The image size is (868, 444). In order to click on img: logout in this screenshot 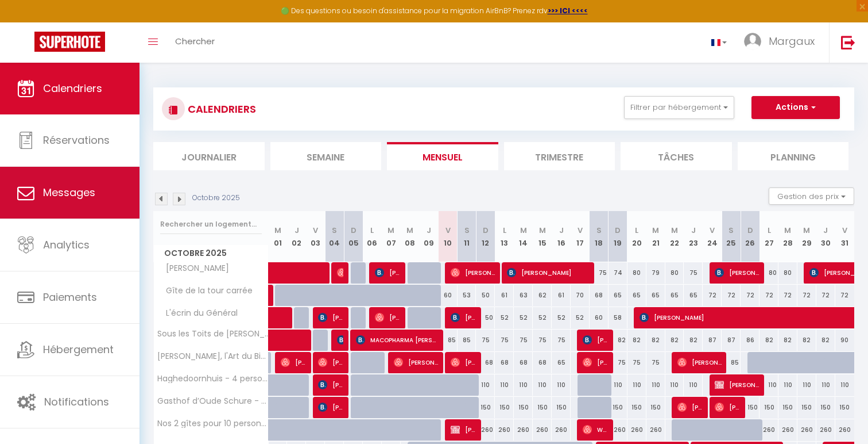, I will do `click(848, 42)`.